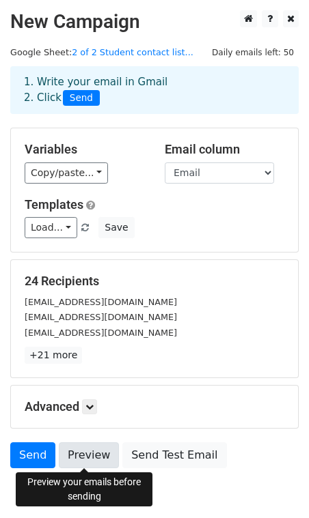 The height and width of the screenshot is (518, 309). I want to click on h5: Advanced, so click(154, 407).